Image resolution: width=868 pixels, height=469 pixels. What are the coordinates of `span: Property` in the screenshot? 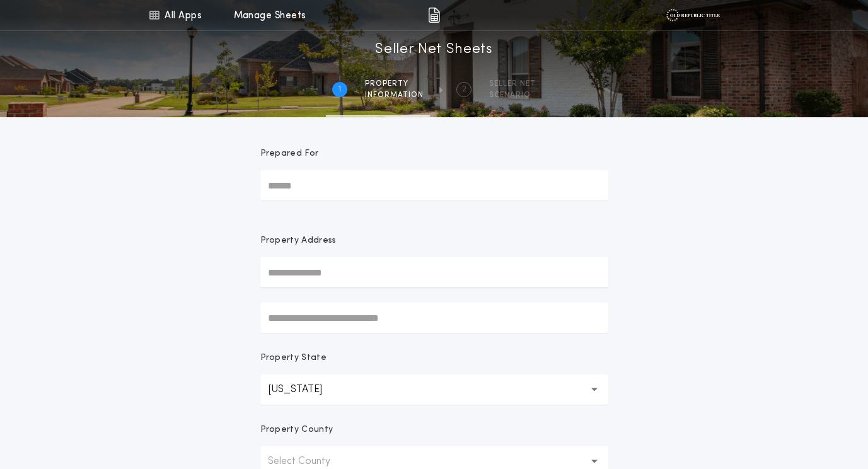 It's located at (394, 84).